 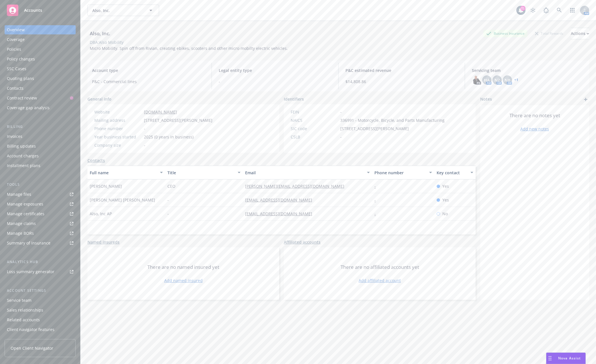 What do you see at coordinates (40, 127) in the screenshot?
I see `div: Billing` at bounding box center [40, 127].